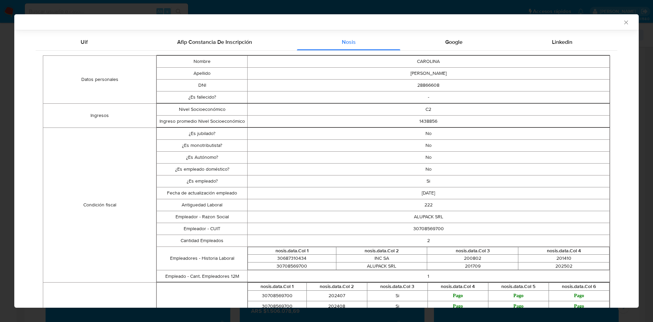 Image resolution: width=653 pixels, height=322 pixels. I want to click on span: Google, so click(454, 42).